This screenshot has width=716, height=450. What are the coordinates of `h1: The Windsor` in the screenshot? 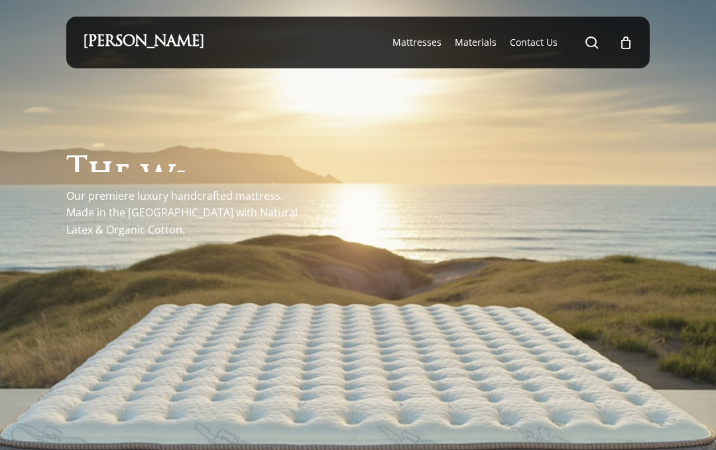 It's located at (184, 156).